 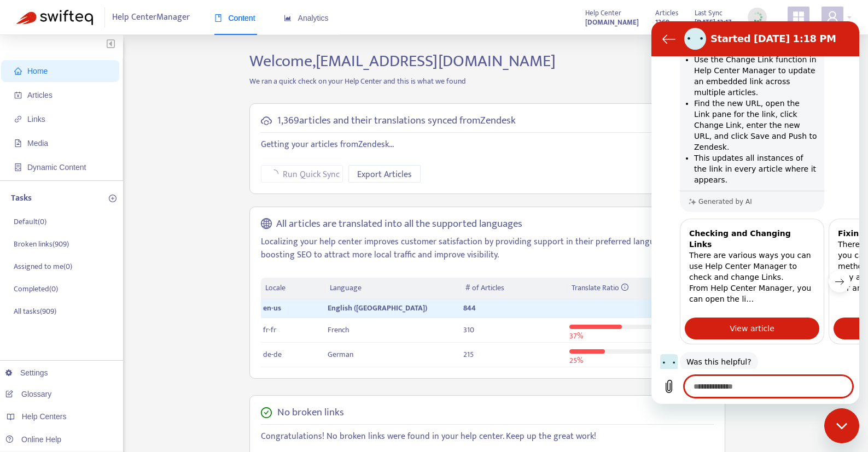 What do you see at coordinates (235, 18) in the screenshot?
I see `span: Content` at bounding box center [235, 18].